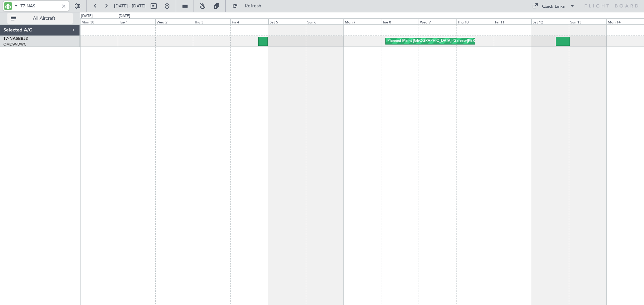  I want to click on a: OMDW/DWC, so click(15, 44).